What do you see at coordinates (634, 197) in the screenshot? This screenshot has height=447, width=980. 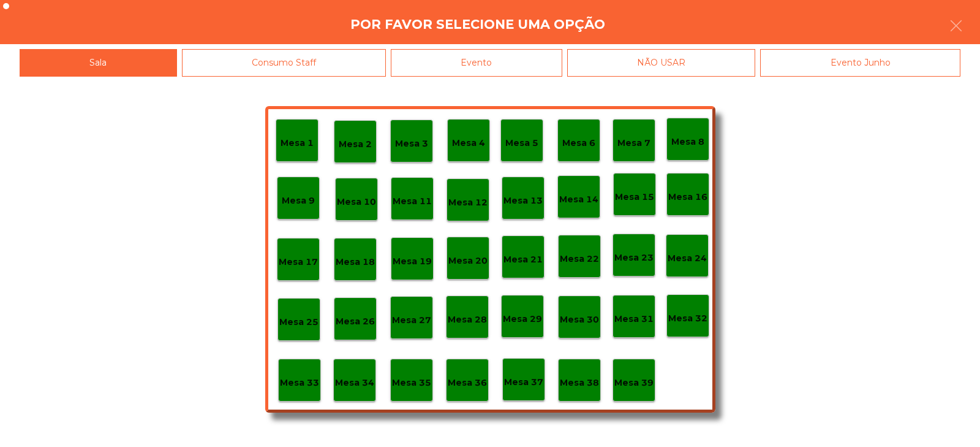 I see `p: Mesa 15` at bounding box center [634, 197].